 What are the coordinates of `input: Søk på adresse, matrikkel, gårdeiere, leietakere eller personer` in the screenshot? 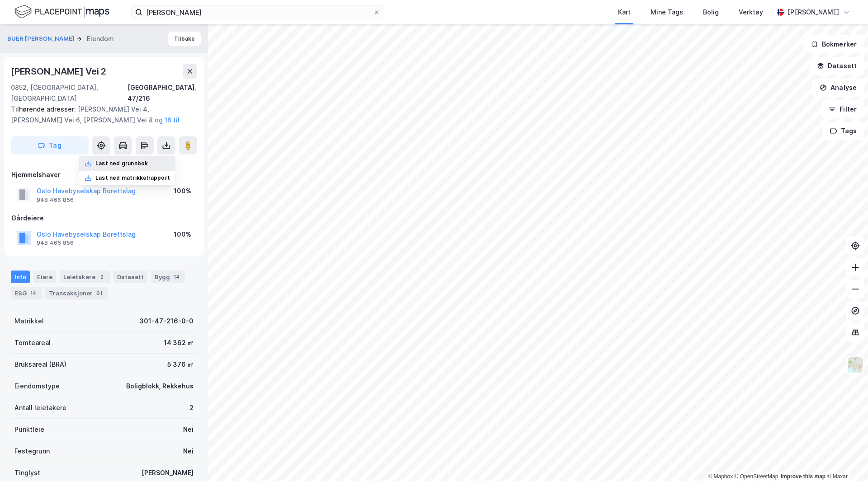 It's located at (258, 12).